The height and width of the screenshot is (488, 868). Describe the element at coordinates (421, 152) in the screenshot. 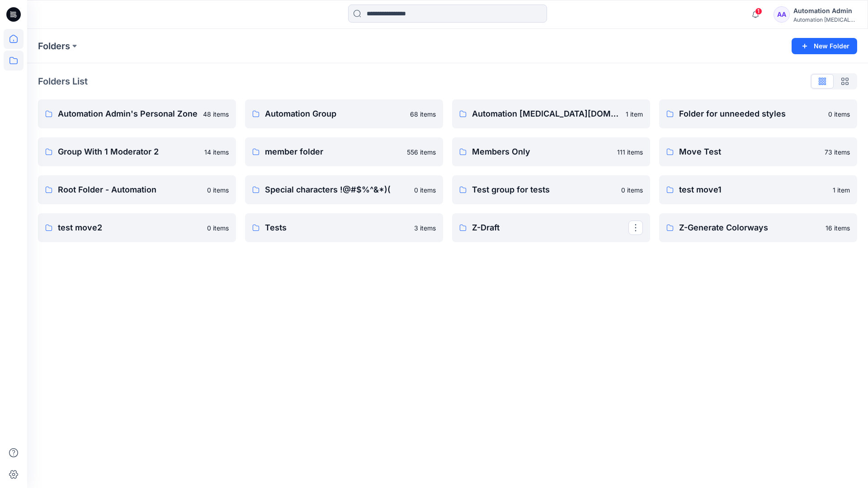

I see `p: 556 items` at that location.